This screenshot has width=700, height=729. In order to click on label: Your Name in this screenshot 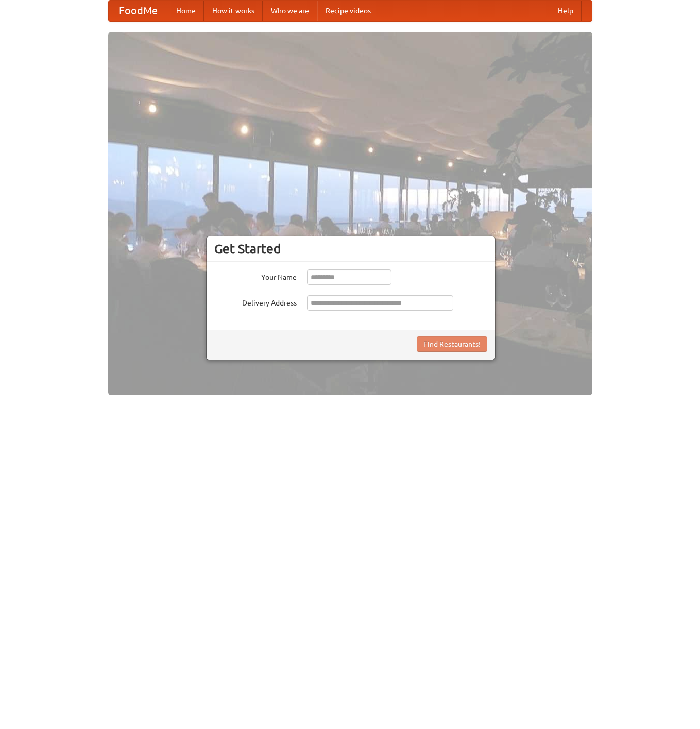, I will do `click(256, 276)`.